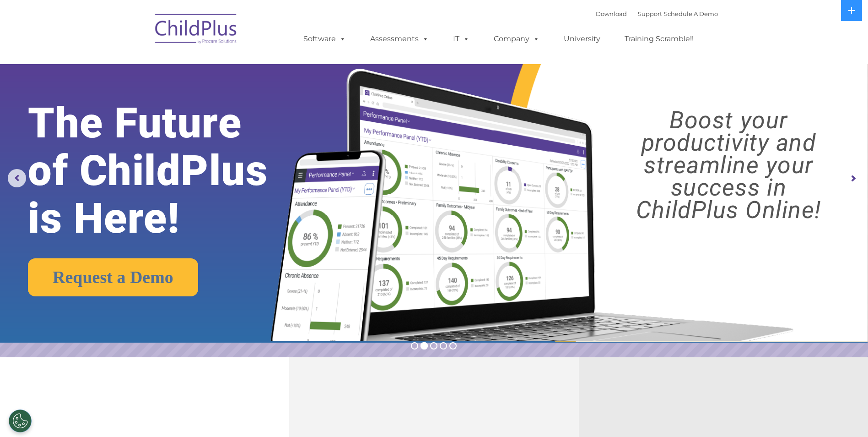 This screenshot has width=868, height=437. What do you see at coordinates (729, 165) in the screenshot?
I see `rs-layer: Boost your productivity and streamline your success in ChildPlus Online!` at bounding box center [729, 165].